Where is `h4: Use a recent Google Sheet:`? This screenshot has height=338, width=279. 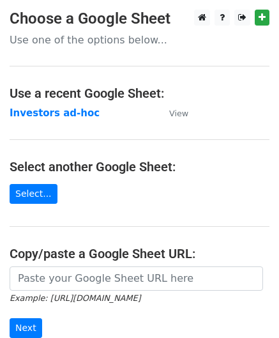 h4: Use a recent Google Sheet: is located at coordinates (139, 93).